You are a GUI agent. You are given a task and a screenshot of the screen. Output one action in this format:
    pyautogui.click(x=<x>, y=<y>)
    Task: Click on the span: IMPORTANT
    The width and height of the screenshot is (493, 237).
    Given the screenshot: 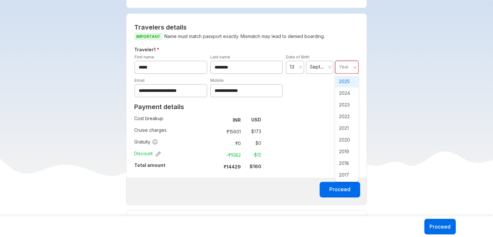 What is the action you would take?
    pyautogui.click(x=148, y=36)
    